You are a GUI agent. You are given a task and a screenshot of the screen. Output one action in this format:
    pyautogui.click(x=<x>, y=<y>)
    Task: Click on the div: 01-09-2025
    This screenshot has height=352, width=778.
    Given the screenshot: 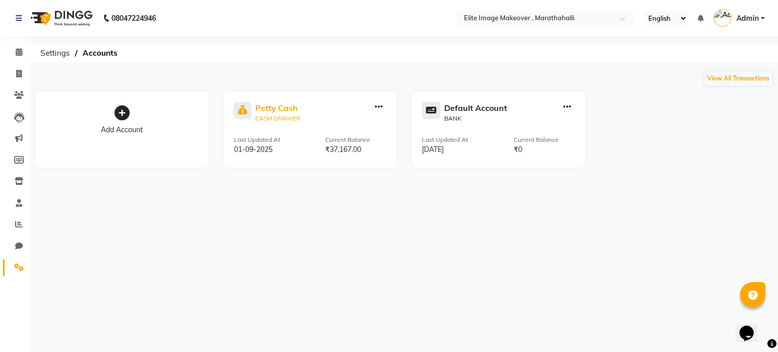 What is the action you would take?
    pyautogui.click(x=257, y=149)
    